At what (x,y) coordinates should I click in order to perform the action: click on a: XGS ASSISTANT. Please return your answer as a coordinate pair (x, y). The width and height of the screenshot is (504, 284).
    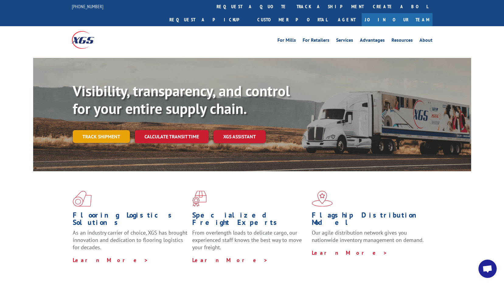
    Looking at the image, I should click on (240, 136).